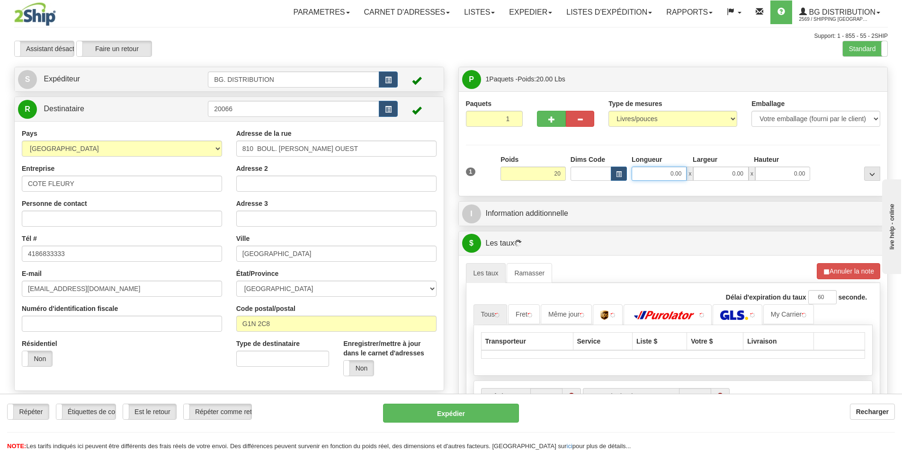 This screenshot has width=902, height=451. I want to click on label: Entreprise, so click(38, 169).